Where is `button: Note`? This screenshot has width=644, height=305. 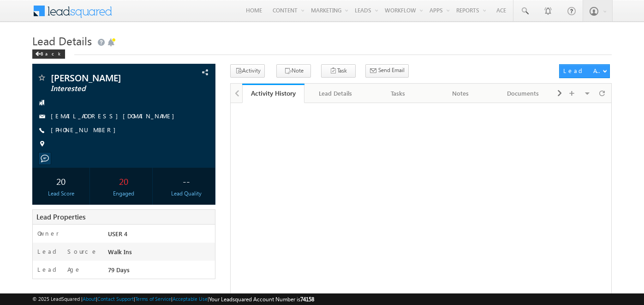 button: Note is located at coordinates (293, 71).